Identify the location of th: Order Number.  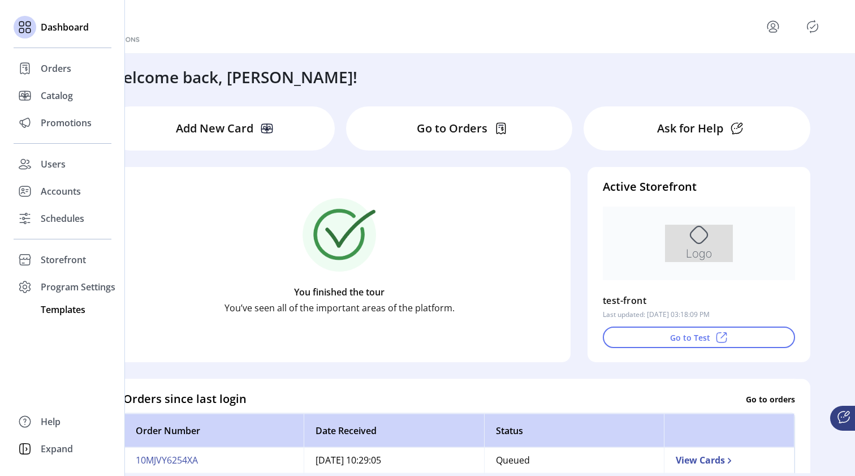
(214, 431).